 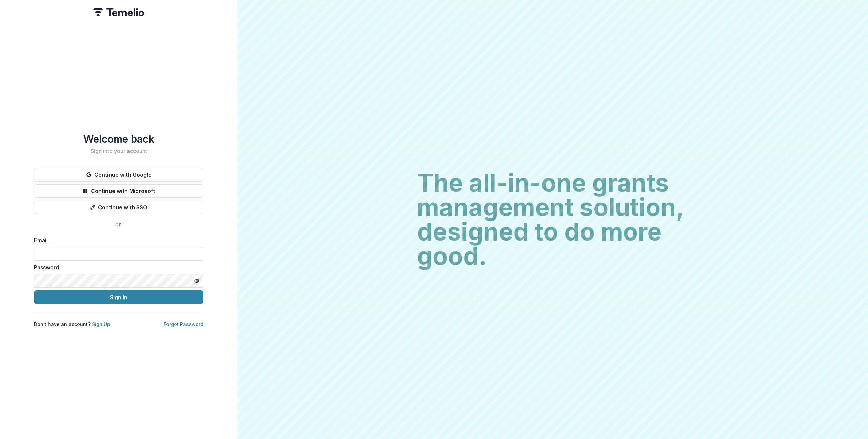 What do you see at coordinates (118, 297) in the screenshot?
I see `button: Sign In` at bounding box center [118, 297].